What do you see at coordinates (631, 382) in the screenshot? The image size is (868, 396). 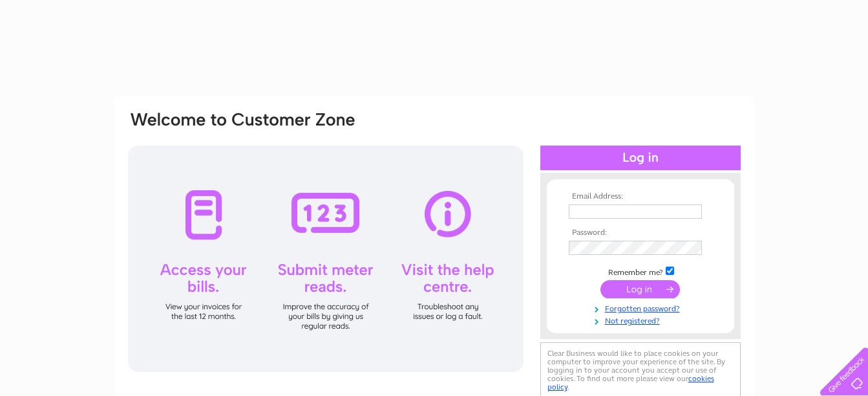 I see `a: cookies policy` at bounding box center [631, 382].